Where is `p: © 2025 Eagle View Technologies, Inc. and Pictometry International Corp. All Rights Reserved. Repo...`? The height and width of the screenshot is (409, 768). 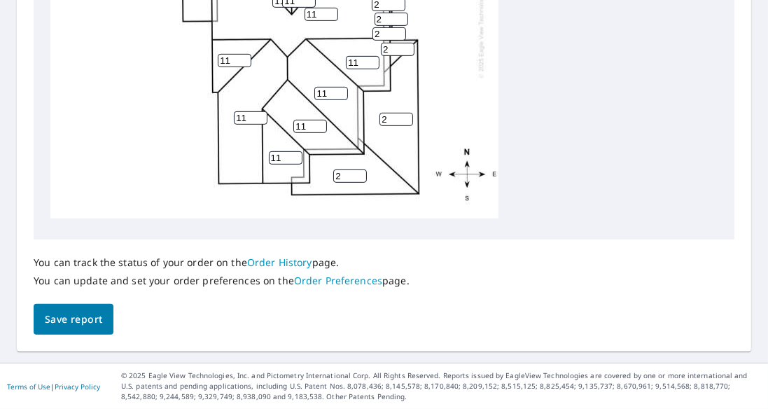
p: © 2025 Eagle View Technologies, Inc. and Pictometry International Corp. All Rights Reserved. Repo... is located at coordinates (441, 386).